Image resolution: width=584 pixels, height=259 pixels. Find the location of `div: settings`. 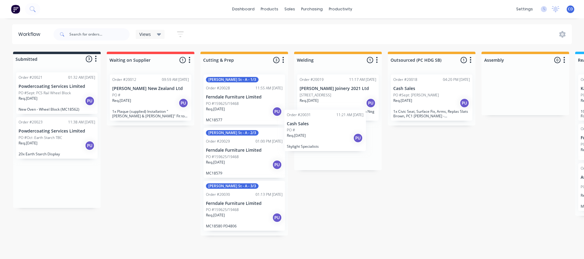

div: settings is located at coordinates (524, 9).